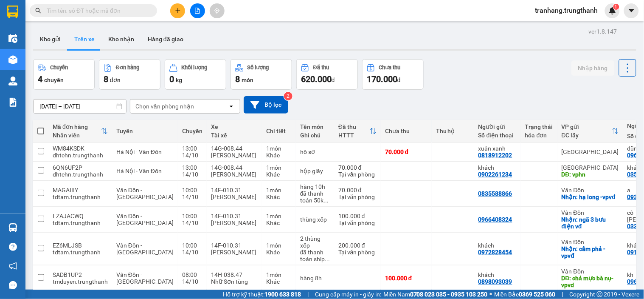 This screenshot has width=644, height=299. What do you see at coordinates (590, 197) in the screenshot?
I see `div: Nhận: hạ long -vpvđ` at bounding box center [590, 197].